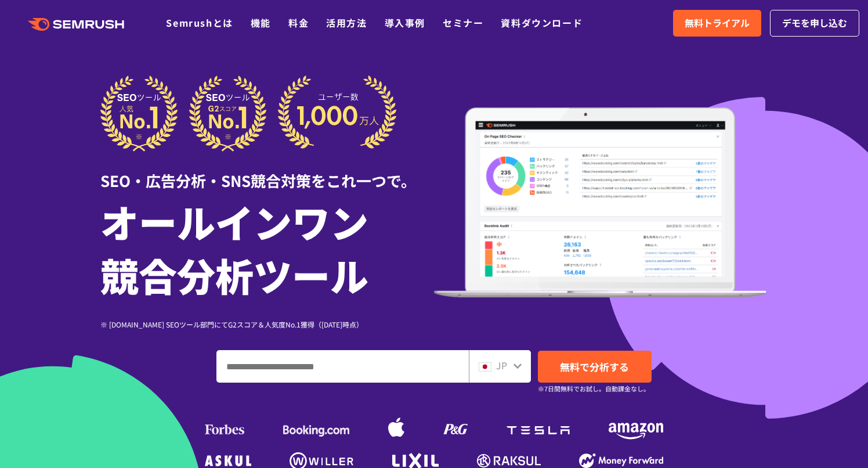  What do you see at coordinates (463, 23) in the screenshot?
I see `a: セミナー` at bounding box center [463, 23].